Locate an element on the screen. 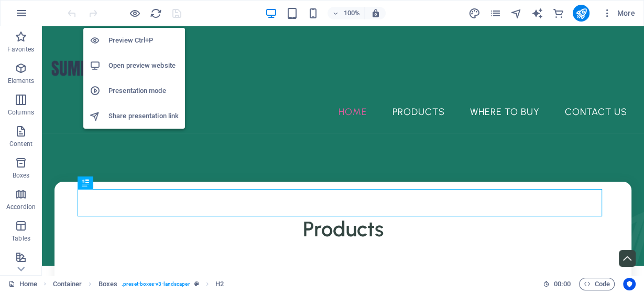 The width and height of the screenshot is (644, 292). i: This element is a customizable preset is located at coordinates (197, 283).